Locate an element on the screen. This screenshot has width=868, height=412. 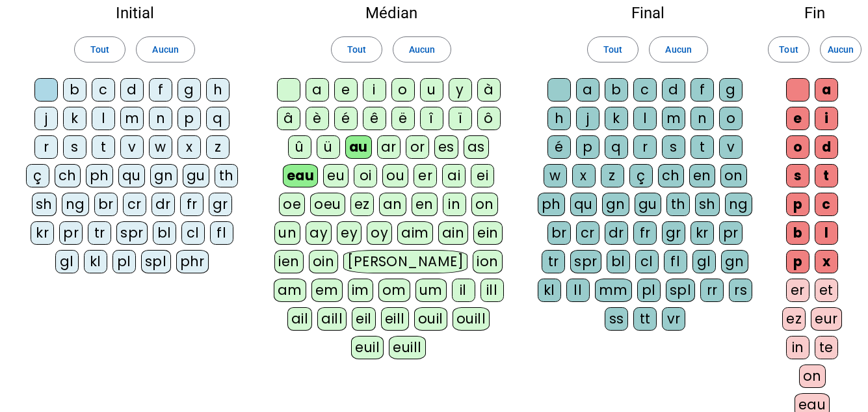
div: vr is located at coordinates (674, 319).